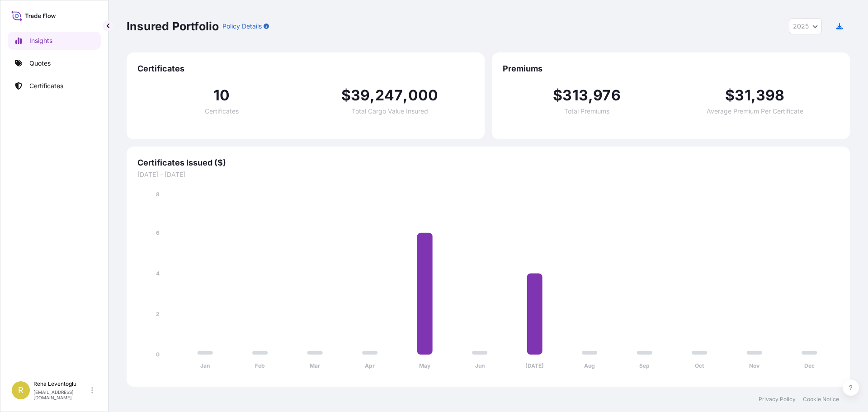 The width and height of the screenshot is (868, 412). Describe the element at coordinates (479, 365) in the screenshot. I see `tspan: Jun` at that location.